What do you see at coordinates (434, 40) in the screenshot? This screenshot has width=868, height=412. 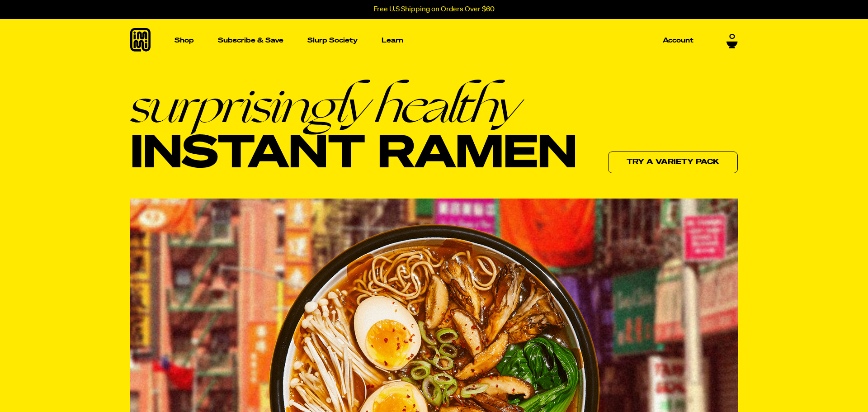 I see `nav: Main navigation` at bounding box center [434, 40].